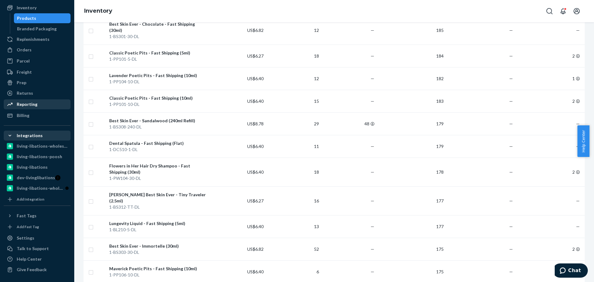  I want to click on div: Give Feedback, so click(32, 269).